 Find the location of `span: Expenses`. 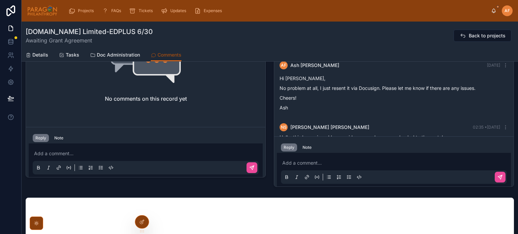

span: Expenses is located at coordinates (213, 11).